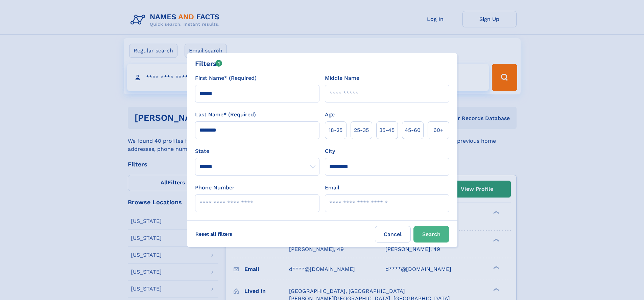 This screenshot has height=300, width=644. Describe the element at coordinates (431, 234) in the screenshot. I see `button: Search` at that location.